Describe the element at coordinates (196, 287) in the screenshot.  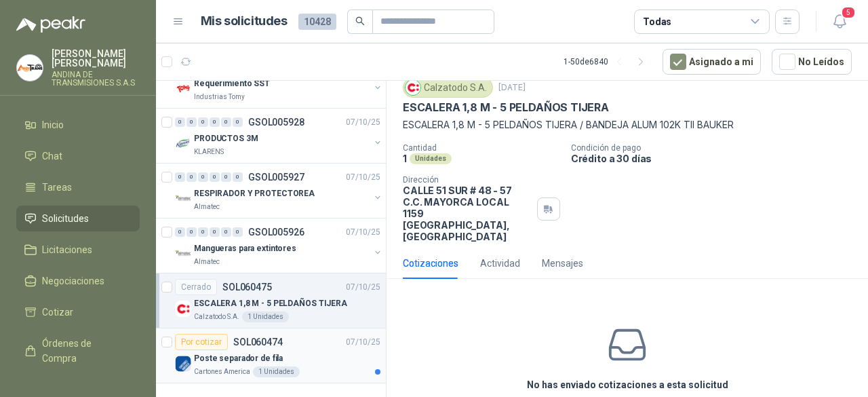
I see `div: Cerrado` at that location.